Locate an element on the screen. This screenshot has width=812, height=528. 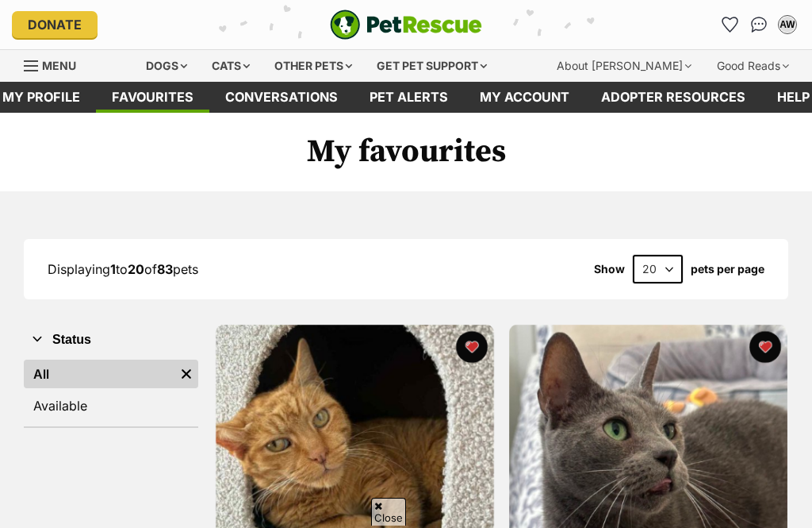
span: Show is located at coordinates (609, 269).